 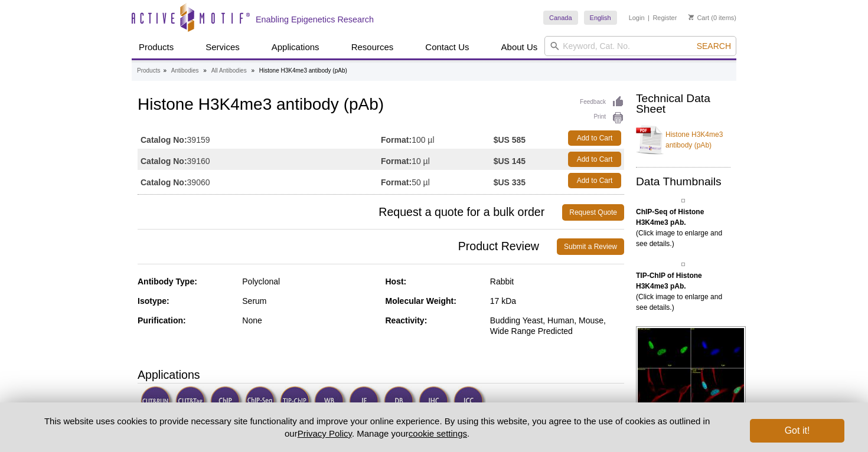 What do you see at coordinates (223, 47) in the screenshot?
I see `a: Services` at bounding box center [223, 47].